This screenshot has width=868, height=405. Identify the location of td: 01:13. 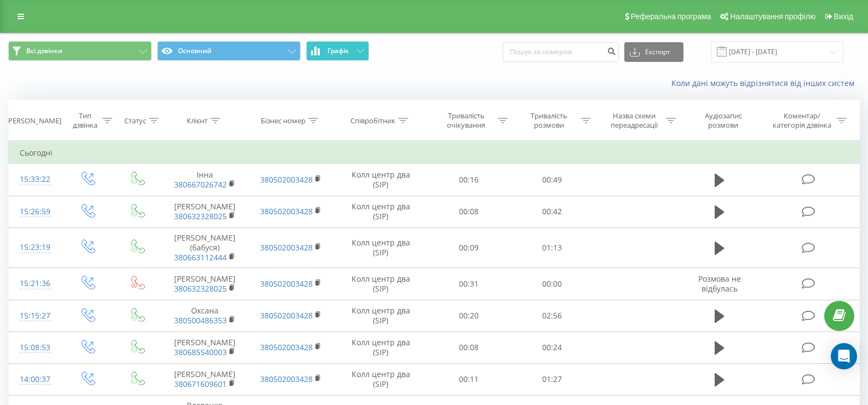
(552, 247).